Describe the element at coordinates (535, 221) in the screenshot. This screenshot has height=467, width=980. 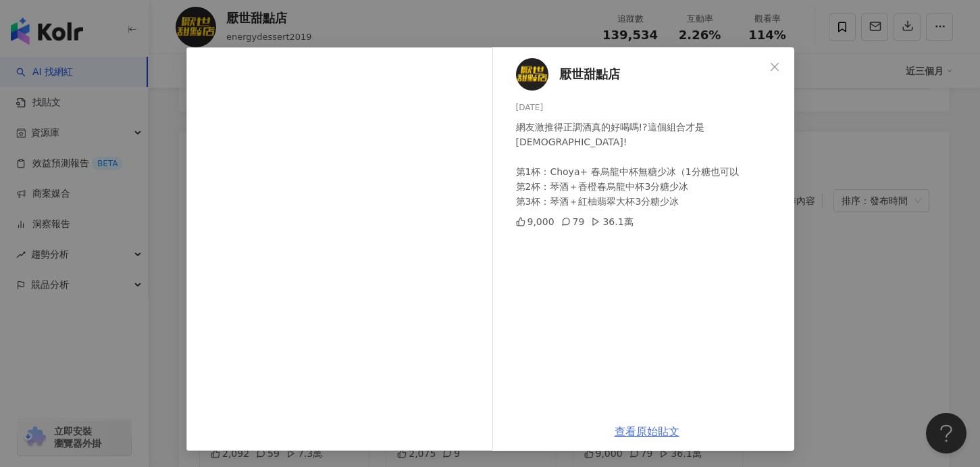
I see `div: 9,000` at that location.